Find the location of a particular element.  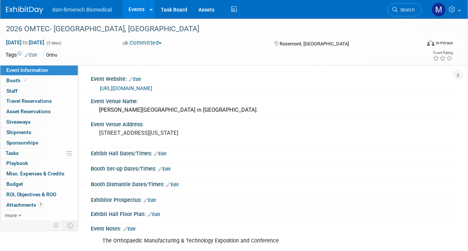

span: Playbook is located at coordinates (17, 163).